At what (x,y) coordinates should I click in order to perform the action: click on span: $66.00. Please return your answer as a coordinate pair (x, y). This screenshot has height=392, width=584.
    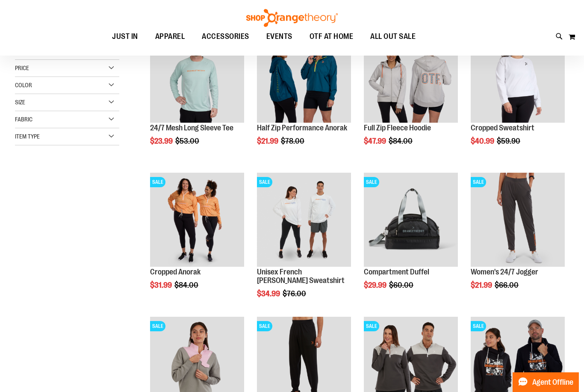
    Looking at the image, I should click on (507, 286).